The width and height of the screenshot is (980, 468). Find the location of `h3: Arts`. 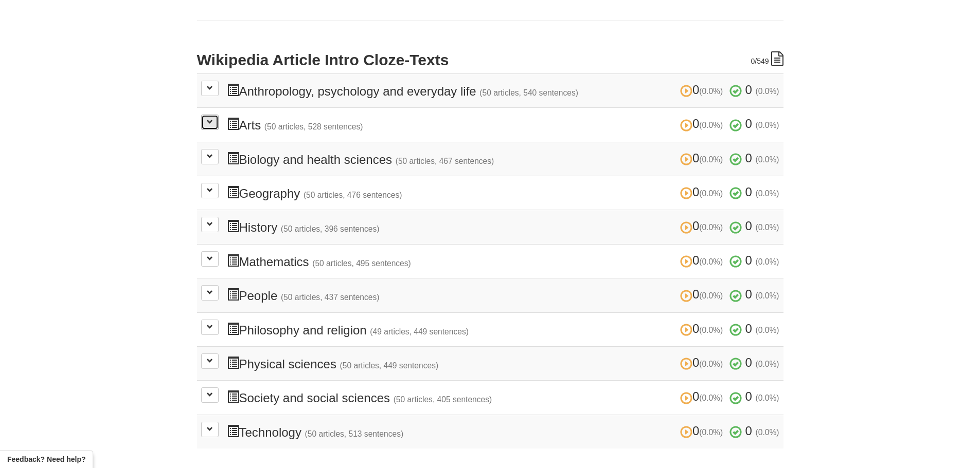

h3: Arts is located at coordinates (503, 124).